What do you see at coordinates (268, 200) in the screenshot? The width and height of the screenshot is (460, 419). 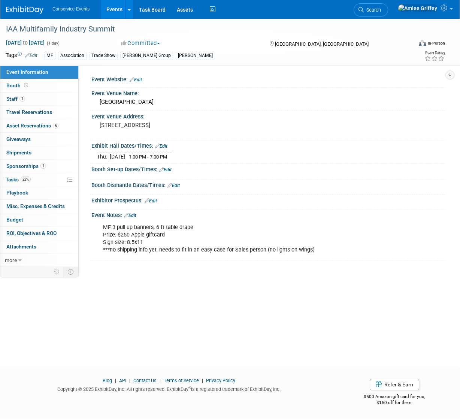 I see `div: Exhibitor Prospectus:` at bounding box center [268, 200].